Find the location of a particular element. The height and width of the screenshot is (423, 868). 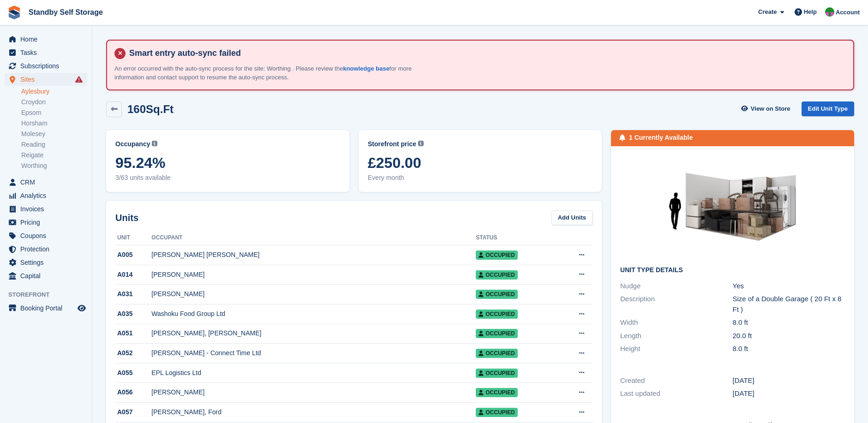

img: Michelle Mustoe is located at coordinates (830, 12).